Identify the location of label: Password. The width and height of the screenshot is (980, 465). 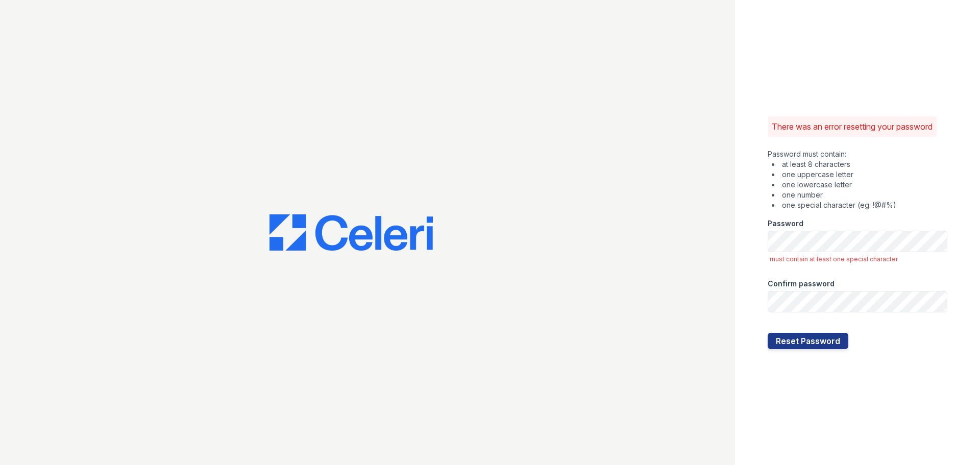
(785, 223).